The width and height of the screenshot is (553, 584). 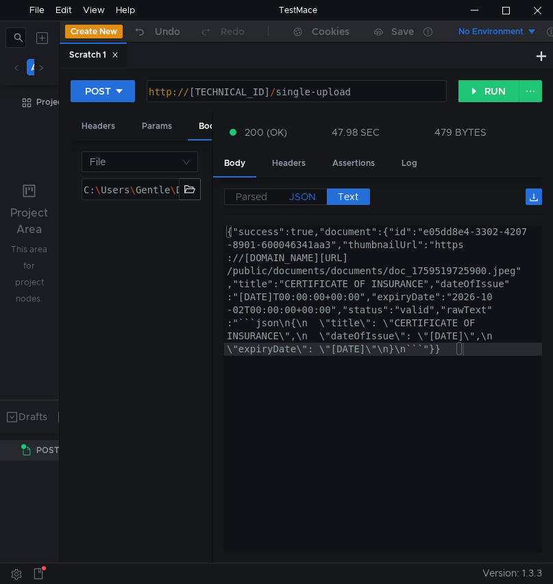 I want to click on div: Scratch 1, so click(x=94, y=55).